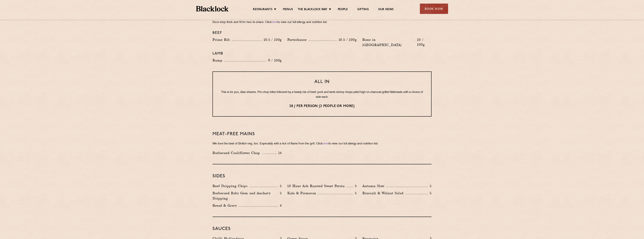 This screenshot has height=239, width=644. What do you see at coordinates (226, 205) in the screenshot?
I see `p: Bread & Gravy` at bounding box center [226, 205].